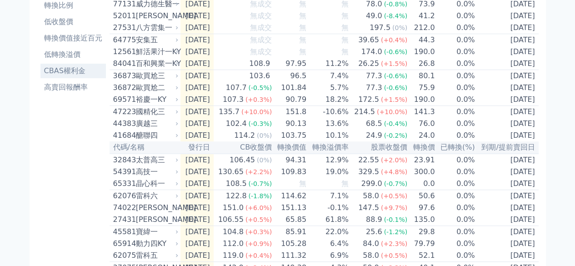 The image size is (575, 266). Describe the element at coordinates (258, 99) in the screenshot. I see `span: (+0.3%)` at that location.